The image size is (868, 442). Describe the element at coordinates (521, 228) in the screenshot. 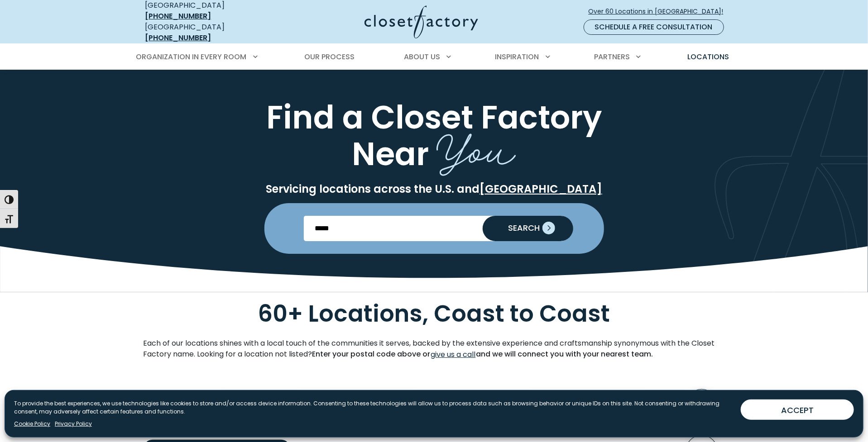

I see `span: SEARCH` at that location.